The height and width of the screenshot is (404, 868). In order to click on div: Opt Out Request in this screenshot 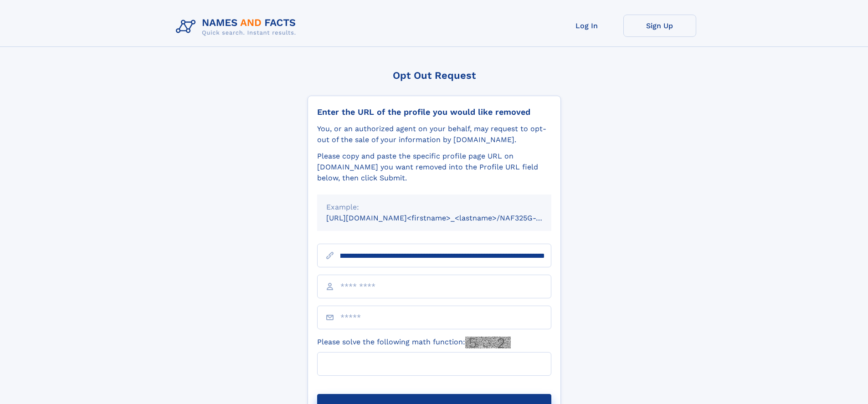, I will do `click(434, 75)`.